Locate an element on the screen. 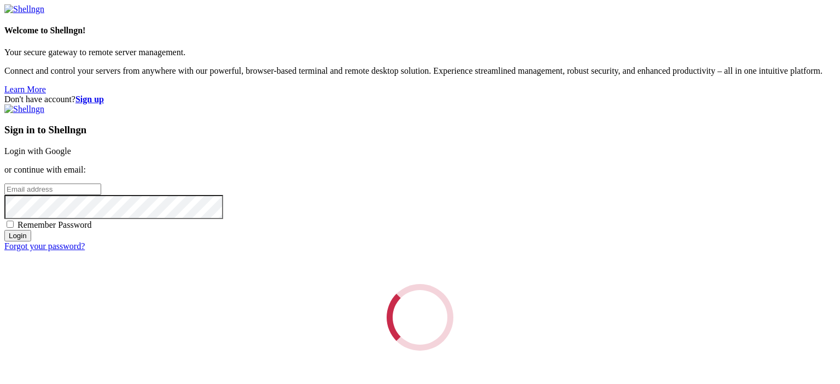 The height and width of the screenshot is (384, 840). div: Don't have account? is located at coordinates (420, 99).